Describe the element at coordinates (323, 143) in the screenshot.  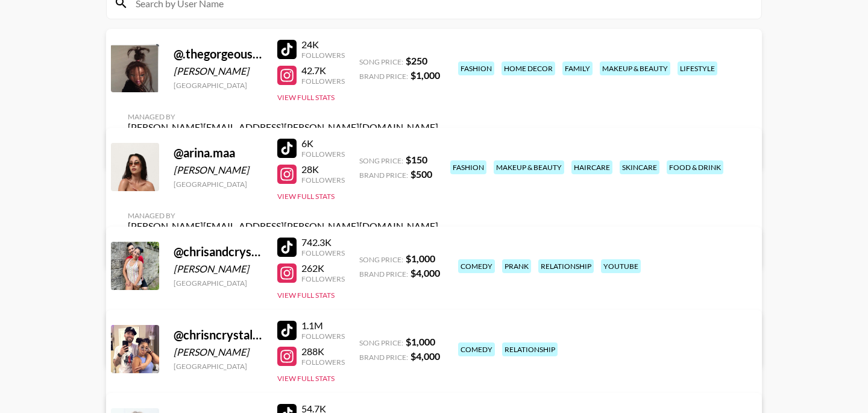
I see `div: 6K` at that location.